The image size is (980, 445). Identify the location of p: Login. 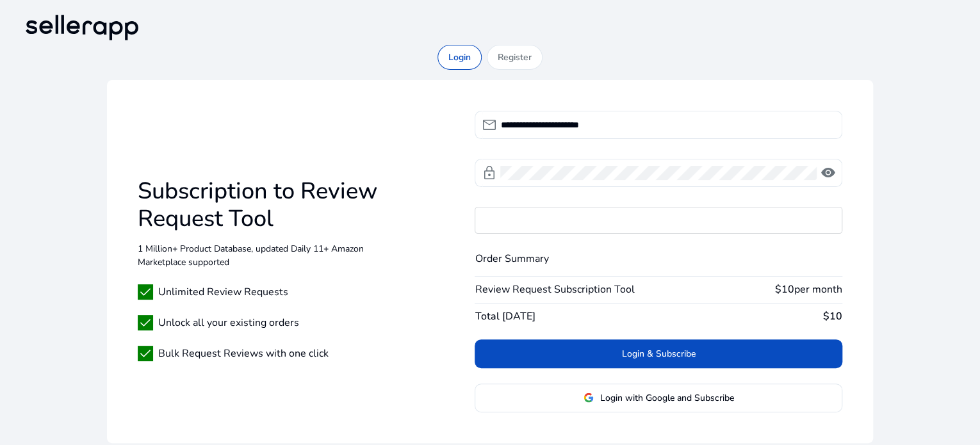
(460, 57).